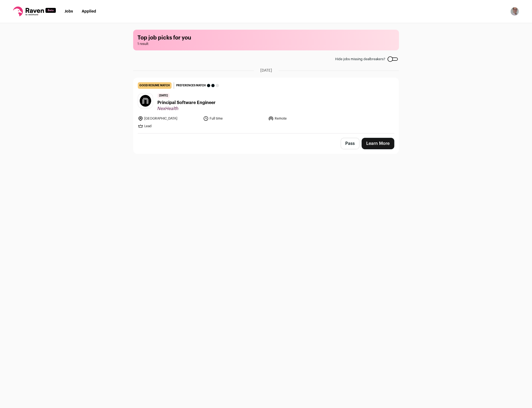 The width and height of the screenshot is (532, 408). What do you see at coordinates (186, 109) in the screenshot?
I see `span: NexHealth` at bounding box center [186, 109].